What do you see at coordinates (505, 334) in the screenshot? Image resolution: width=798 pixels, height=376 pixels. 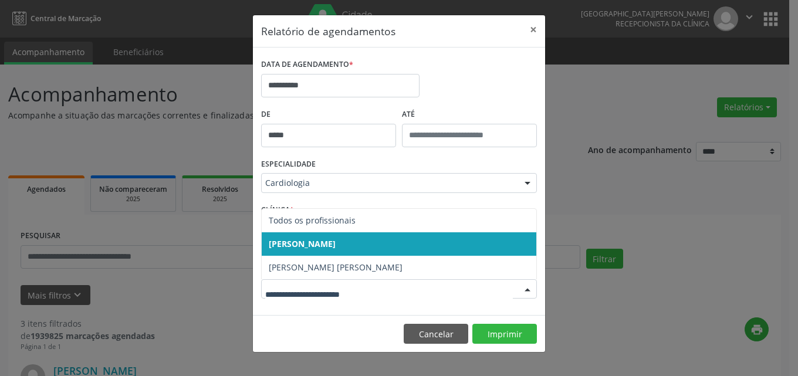 I see `button: Imprimir` at bounding box center [505, 334].